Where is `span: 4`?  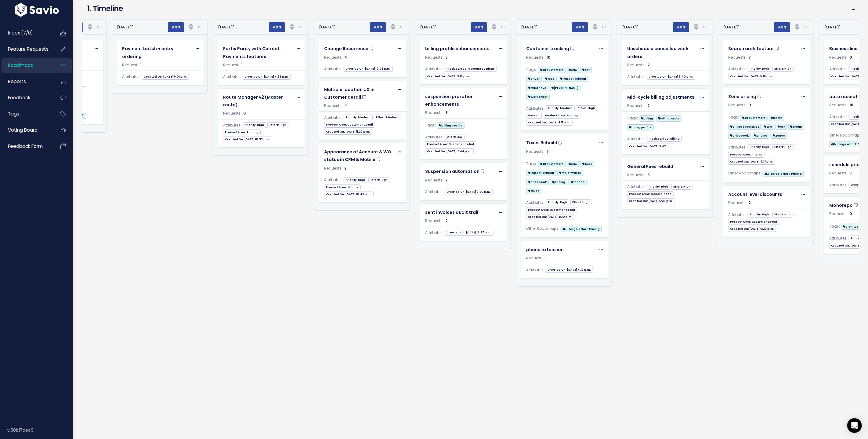 span: 4 is located at coordinates (346, 106).